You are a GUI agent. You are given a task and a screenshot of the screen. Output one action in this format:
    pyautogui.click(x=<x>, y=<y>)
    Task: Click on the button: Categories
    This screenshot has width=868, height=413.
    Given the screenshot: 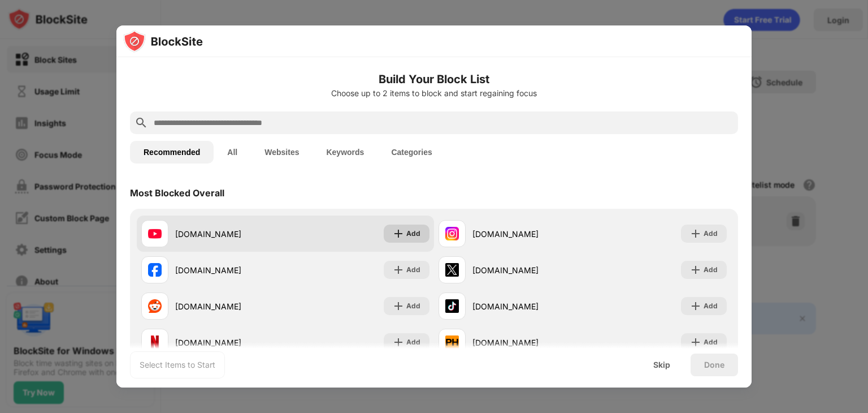 What is the action you would take?
    pyautogui.click(x=412, y=152)
    